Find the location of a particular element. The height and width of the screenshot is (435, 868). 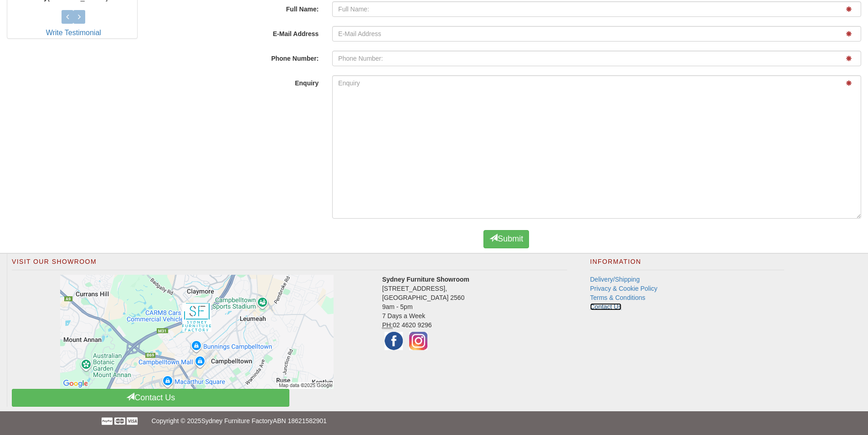

h2: Information is located at coordinates (687, 264).